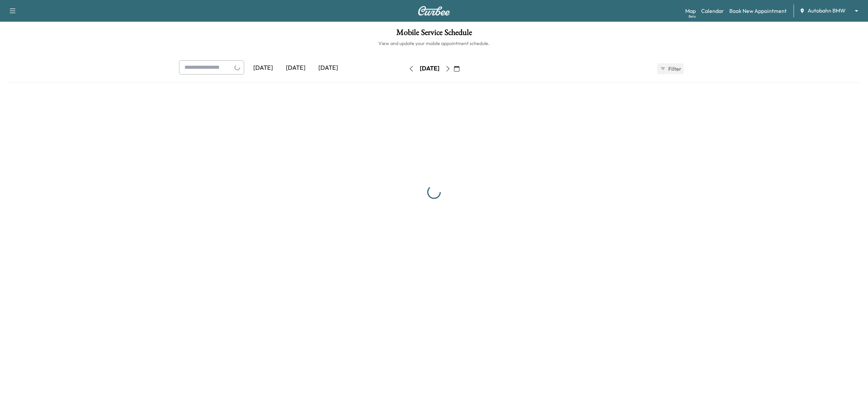 This screenshot has width=868, height=415. What do you see at coordinates (674, 69) in the screenshot?
I see `span: Filter` at bounding box center [674, 69].